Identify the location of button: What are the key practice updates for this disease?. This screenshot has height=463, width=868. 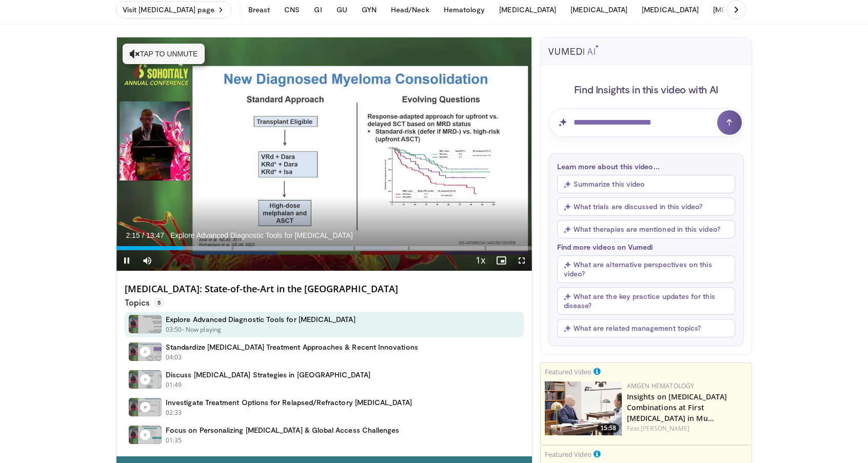
(646, 301).